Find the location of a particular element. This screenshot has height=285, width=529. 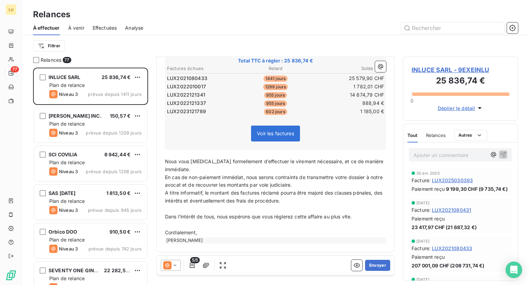

span: 910,50 € is located at coordinates (120, 231).